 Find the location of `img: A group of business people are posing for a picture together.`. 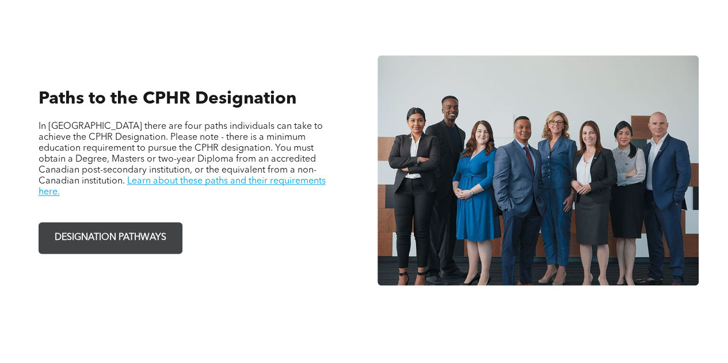

img: A group of business people are posing for a picture together. is located at coordinates (538, 170).